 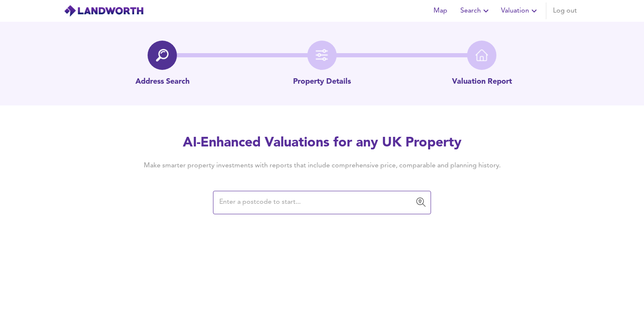 I want to click on button: Log out, so click(x=564, y=11).